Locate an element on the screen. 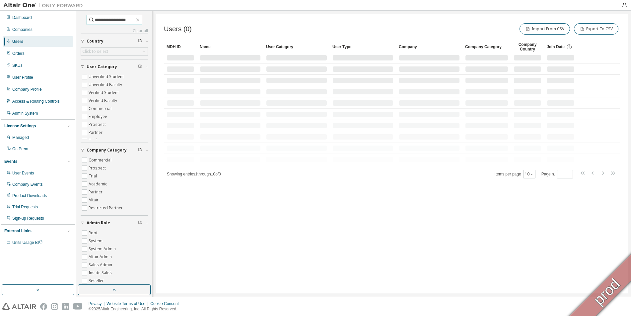 The height and width of the screenshot is (316, 631). p: © 2025 Altair Engineering, Inc. All Rights Reserved. is located at coordinates (136, 309).